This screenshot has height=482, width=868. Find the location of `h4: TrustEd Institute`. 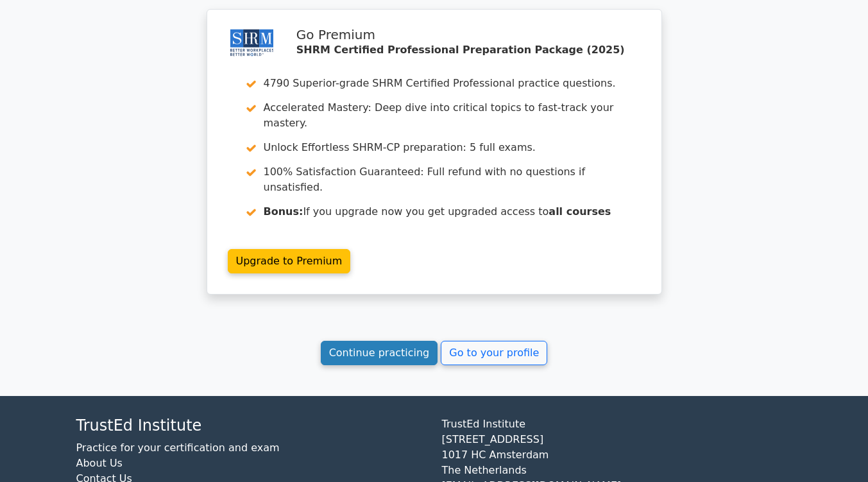

h4: TrustEd Institute is located at coordinates (252, 426).